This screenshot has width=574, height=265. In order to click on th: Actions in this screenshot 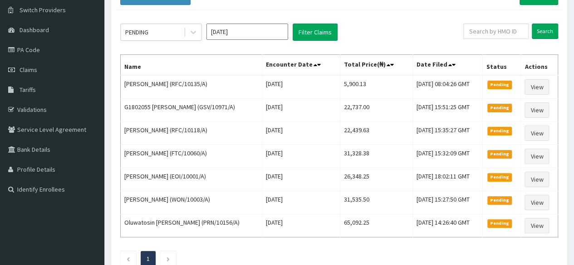, I will do `click(539, 65)`.